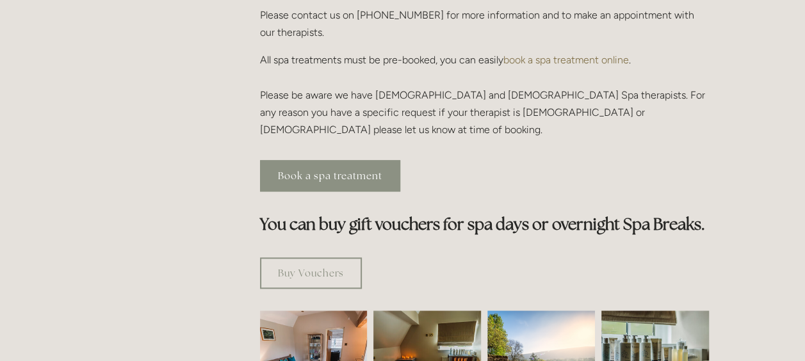 Image resolution: width=805 pixels, height=361 pixels. I want to click on strong: You can buy gift vouchers for spa days or overnight Spa Breaks., so click(482, 224).